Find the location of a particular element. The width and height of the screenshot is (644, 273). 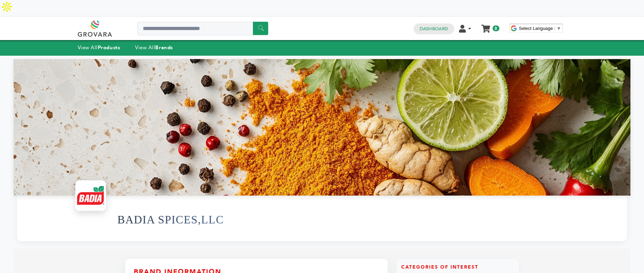

span: Select Language is located at coordinates (535, 28).